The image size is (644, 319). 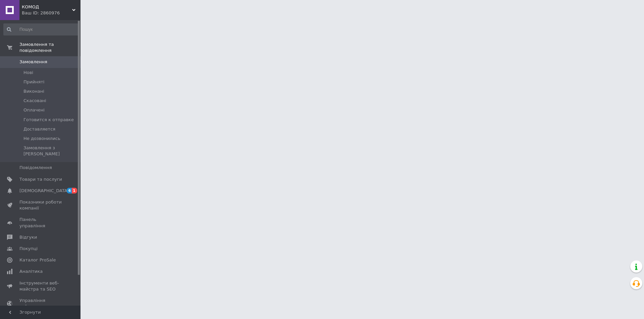 What do you see at coordinates (35, 101) in the screenshot?
I see `span: Скасовані` at bounding box center [35, 101].